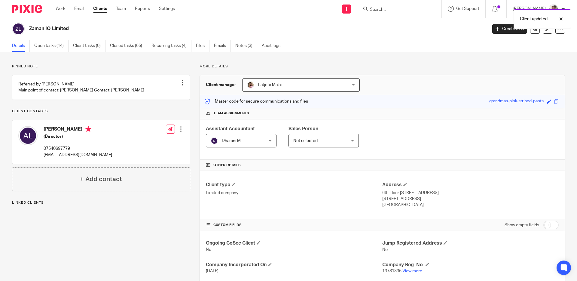  I want to click on h4: Company Reg. No., so click(470, 264).